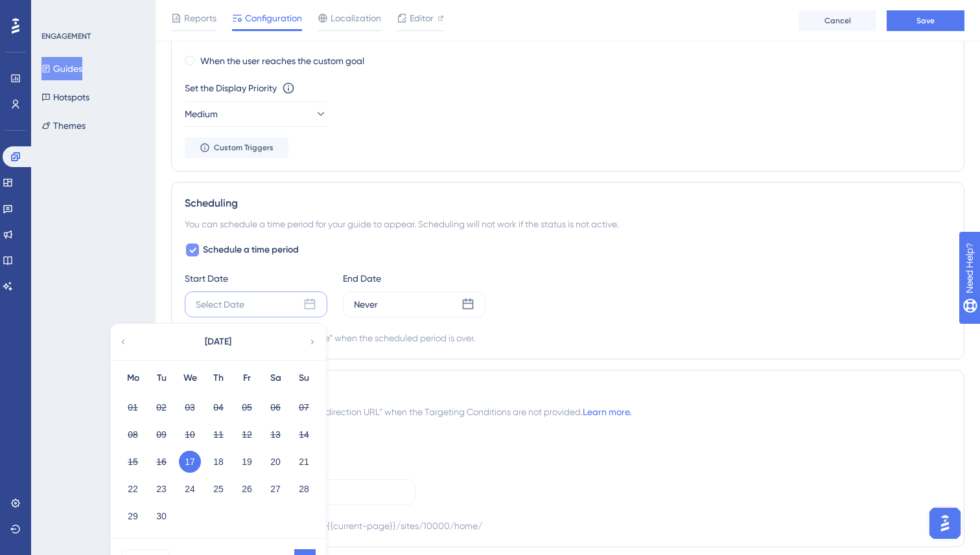 The width and height of the screenshot is (980, 555). Describe the element at coordinates (276, 378) in the screenshot. I see `div: Sa` at that location.